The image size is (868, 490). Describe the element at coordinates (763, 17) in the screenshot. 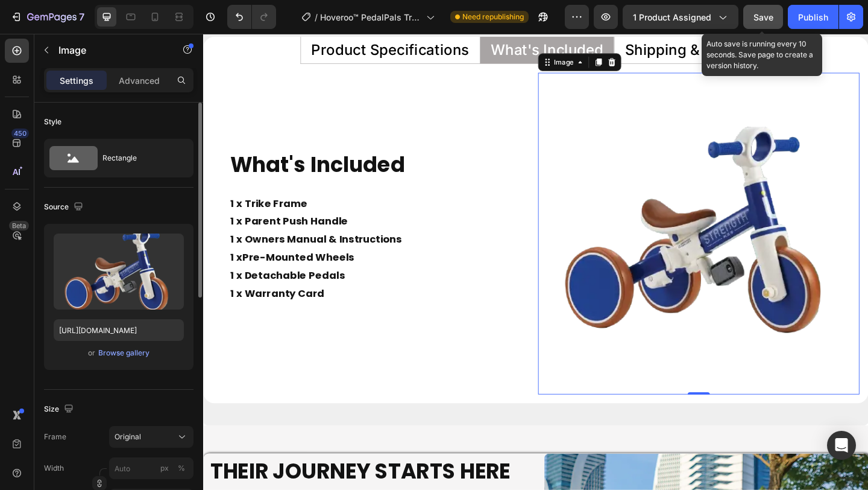

I see `button: Save` at that location.